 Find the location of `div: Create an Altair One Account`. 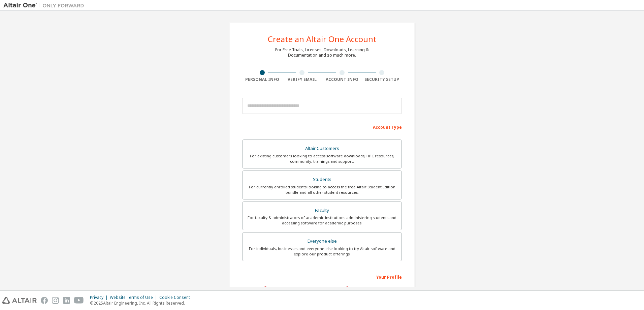

div: Create an Altair One Account is located at coordinates (322, 39).